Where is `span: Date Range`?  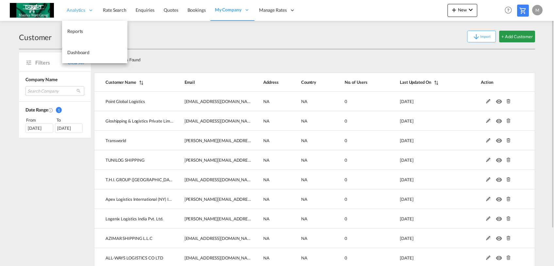
span: Date Range is located at coordinates (37, 110).